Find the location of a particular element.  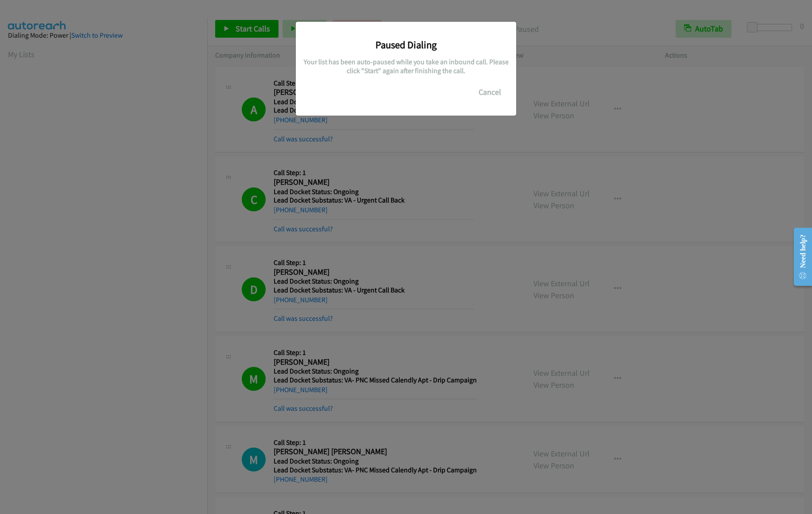

button: Cancel is located at coordinates (489, 92).